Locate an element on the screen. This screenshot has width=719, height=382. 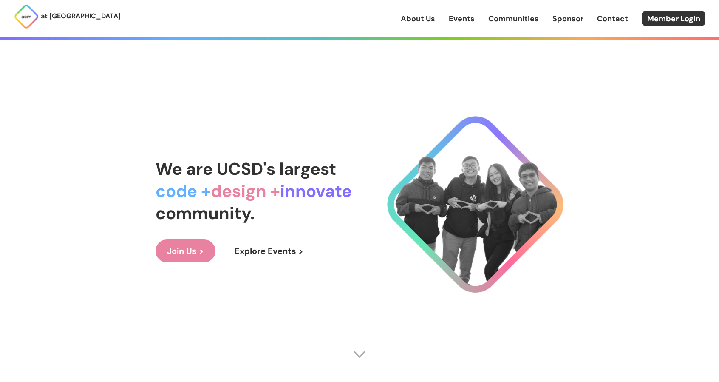
span: innovate is located at coordinates (316, 191).